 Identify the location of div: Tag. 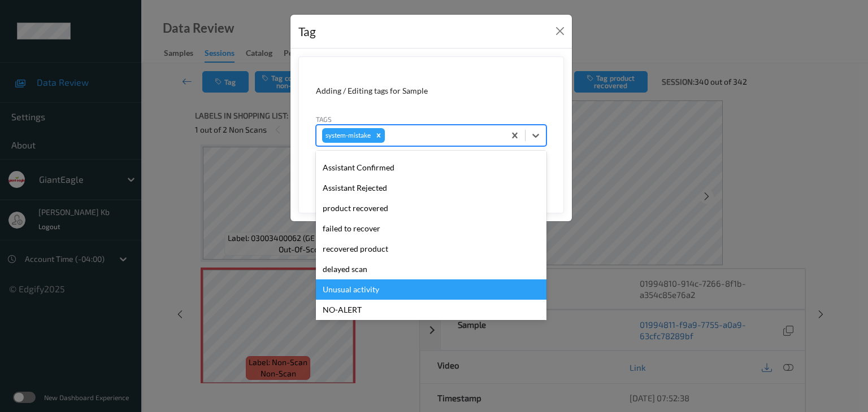
(307, 32).